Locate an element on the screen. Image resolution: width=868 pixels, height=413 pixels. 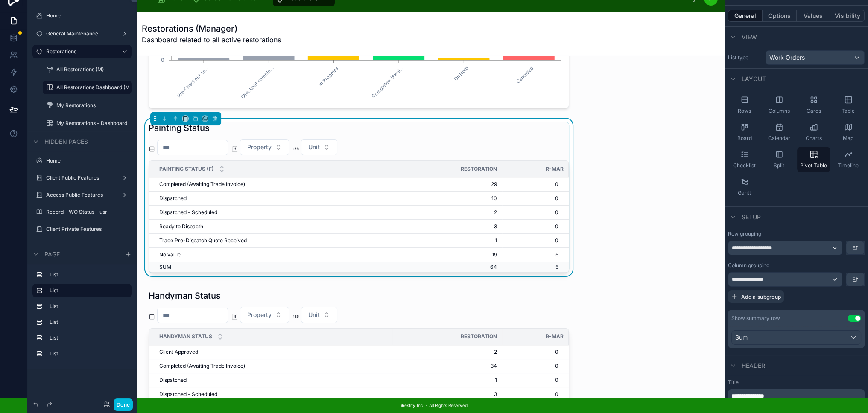
label: Client Public Features is located at coordinates (80, 178).